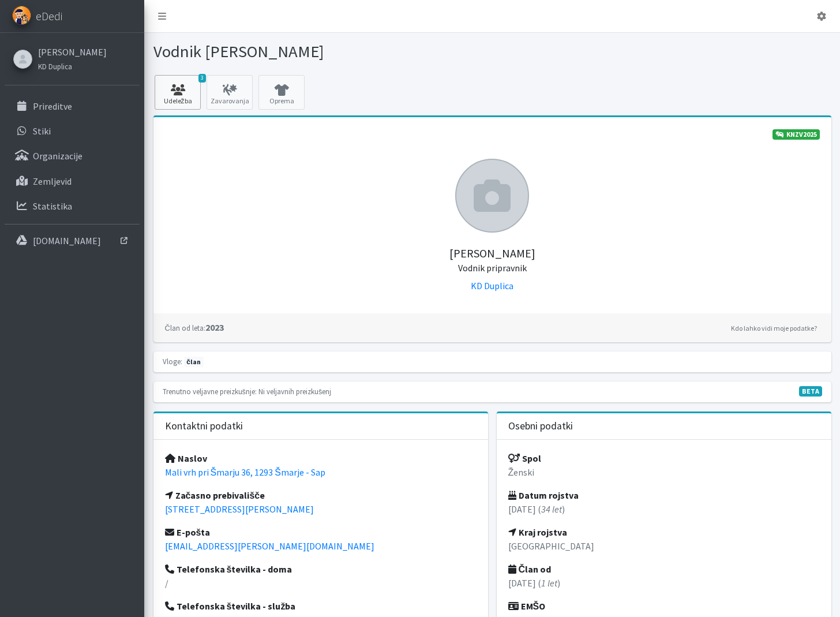 The image size is (840, 617). I want to click on a: Organizacije, so click(72, 156).